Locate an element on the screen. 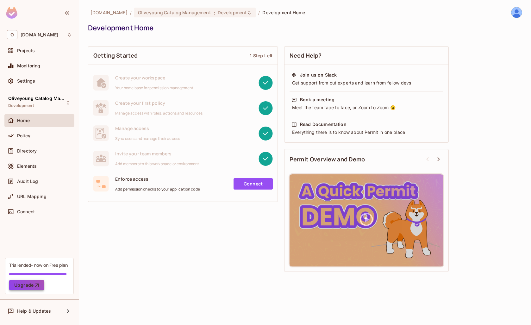 This screenshot has width=531, height=325. span: the active workspace is located at coordinates (109, 12).